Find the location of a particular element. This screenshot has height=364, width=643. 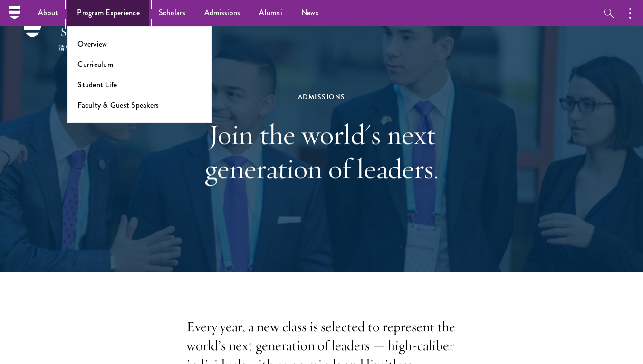

a: Curriculum is located at coordinates (95, 64).